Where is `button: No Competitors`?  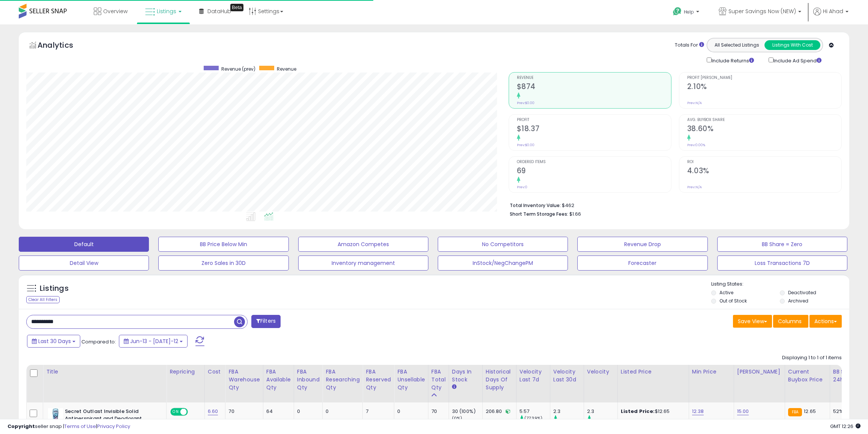
button: No Competitors is located at coordinates (502, 245).